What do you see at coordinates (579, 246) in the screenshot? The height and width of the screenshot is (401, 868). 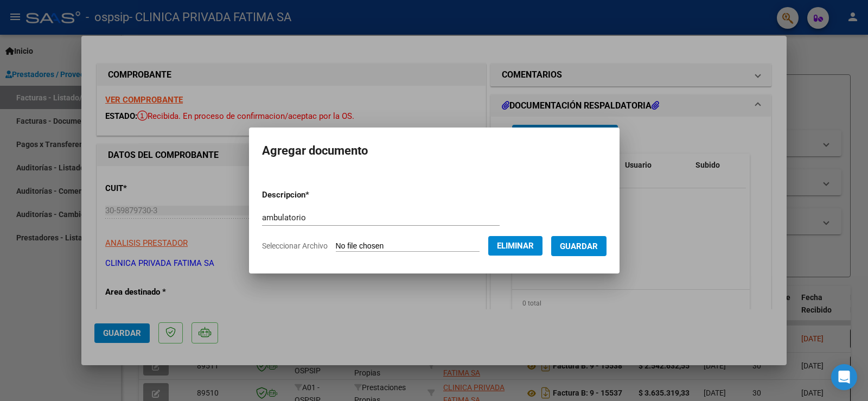 I see `button: Guardar` at bounding box center [579, 246].